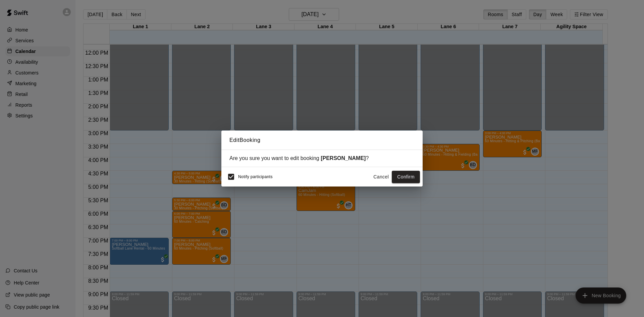  I want to click on span: Notify participants, so click(256, 177).